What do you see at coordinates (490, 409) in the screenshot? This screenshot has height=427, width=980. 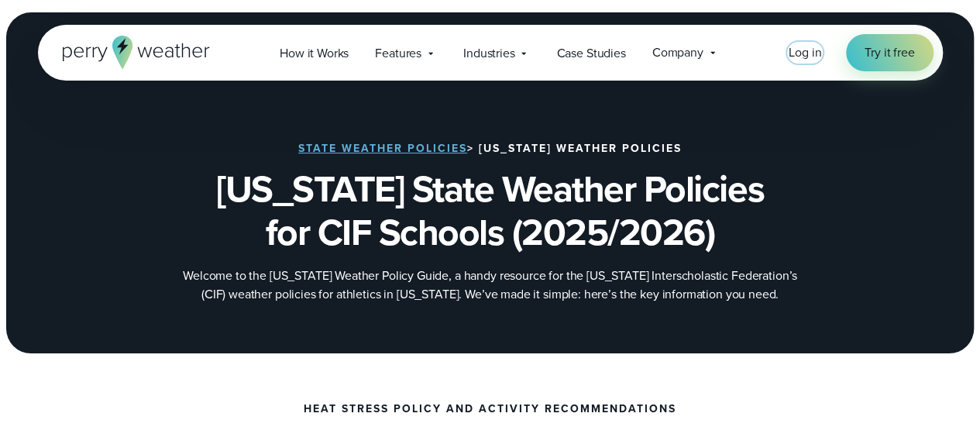 I see `h4: Heat Stress Policy and Activity Recommendations` at bounding box center [490, 409].